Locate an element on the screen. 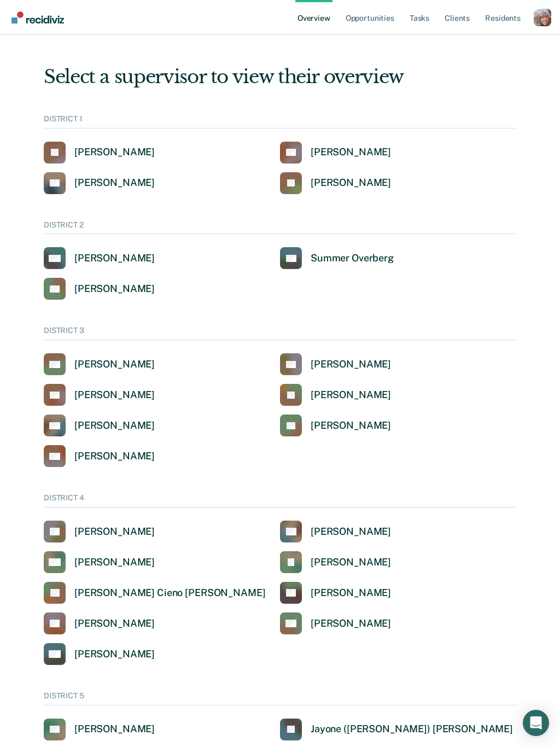  div: DISTRICT 4 is located at coordinates (280, 500).